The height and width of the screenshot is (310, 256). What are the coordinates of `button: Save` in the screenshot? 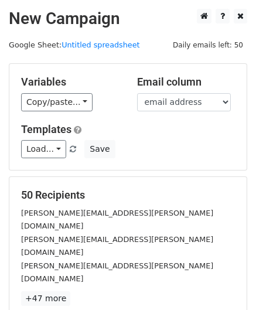 It's located at (99, 149).